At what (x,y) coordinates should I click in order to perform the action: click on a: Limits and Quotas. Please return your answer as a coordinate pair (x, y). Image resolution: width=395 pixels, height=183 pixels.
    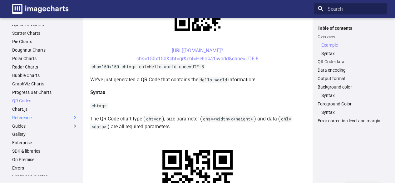
    Looking at the image, I should click on (45, 176).